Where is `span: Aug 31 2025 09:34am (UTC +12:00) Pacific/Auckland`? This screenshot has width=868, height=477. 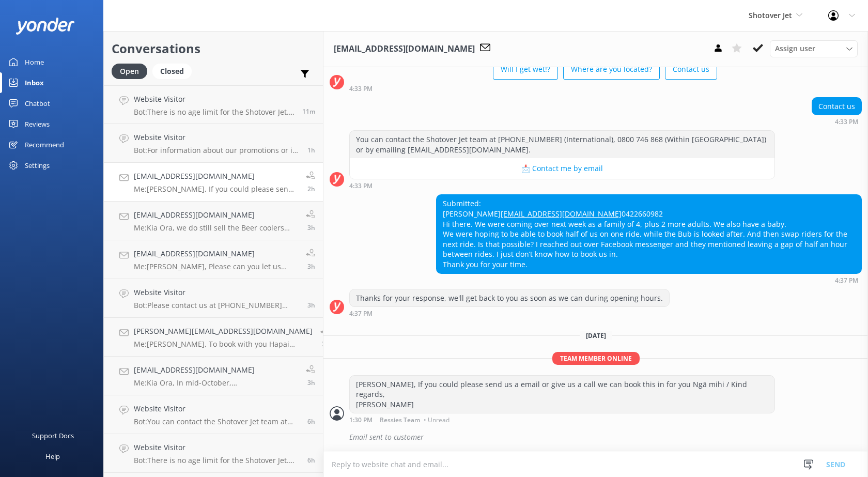
span: Aug 31 2025 09:34am (UTC +12:00) Pacific/Auckland is located at coordinates (311, 460).